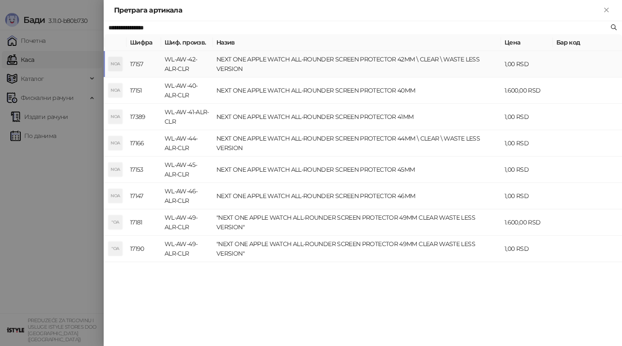 This screenshot has width=622, height=346. What do you see at coordinates (187, 90) in the screenshot?
I see `td: WL-AW-40-ALR-CLR` at bounding box center [187, 90].